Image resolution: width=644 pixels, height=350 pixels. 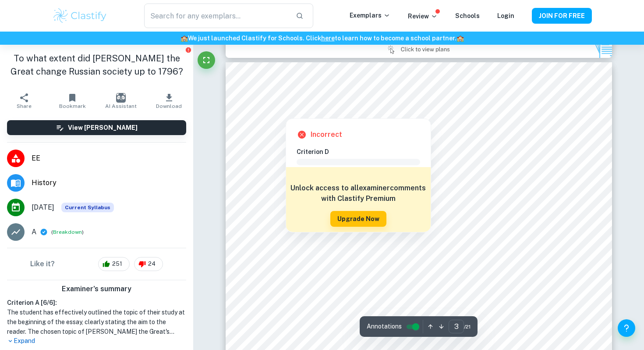 I want to click on span: EE, so click(x=109, y=158).